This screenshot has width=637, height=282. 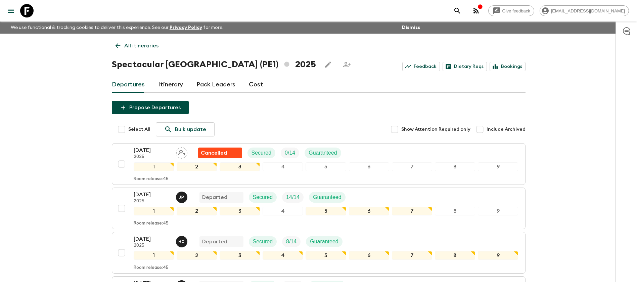 I want to click on a: Dietary Reqs, so click(x=465, y=66).